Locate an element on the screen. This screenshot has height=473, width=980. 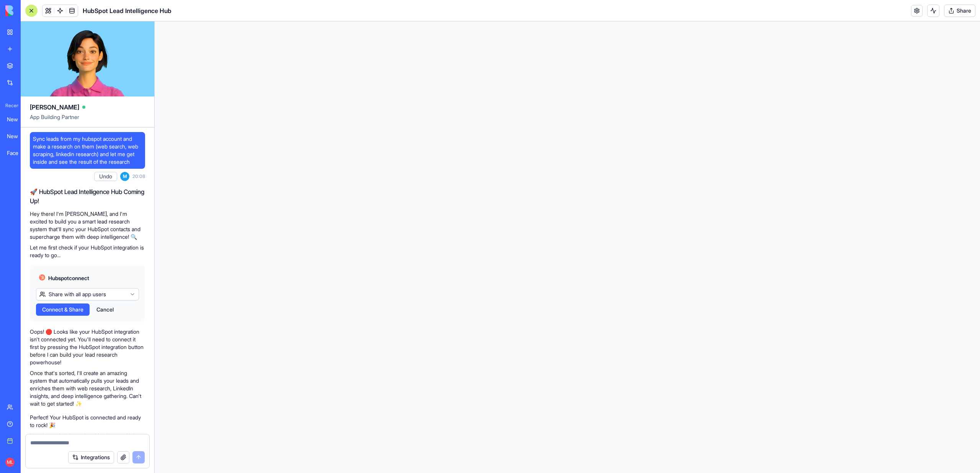
span: Sync leads from my hubspot account and make a research on them (web search, web scraping, linkedi... is located at coordinates (88, 150).